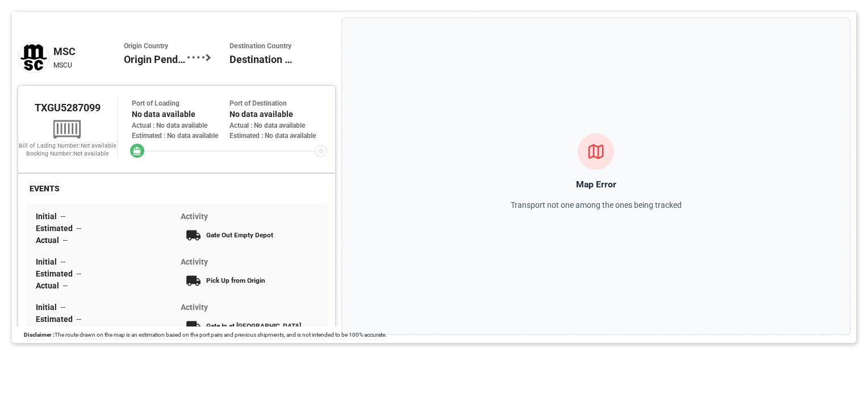 Image resolution: width=868 pixels, height=402 pixels. What do you see at coordinates (596, 205) in the screenshot?
I see `p: Transport not one among the ones being tracked` at bounding box center [596, 205].